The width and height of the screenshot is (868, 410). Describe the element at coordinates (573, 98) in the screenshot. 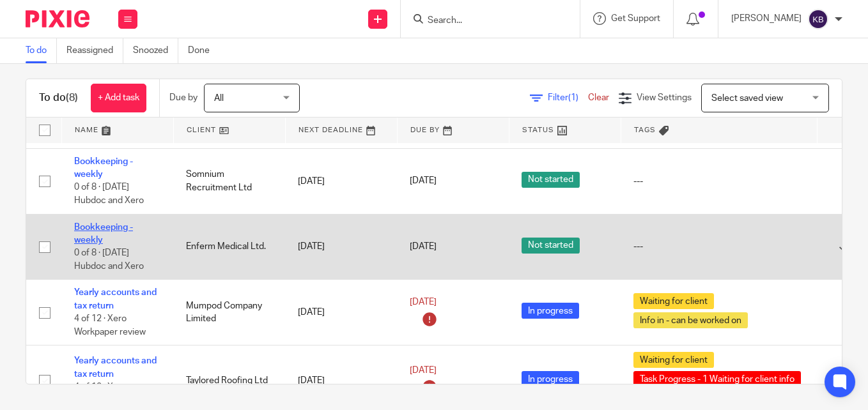

I see `span: (1)` at that location.